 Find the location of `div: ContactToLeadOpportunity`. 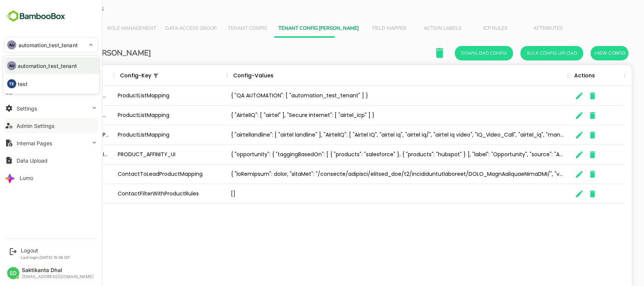

div: ContactToLeadOpportunity is located at coordinates (60, 115).